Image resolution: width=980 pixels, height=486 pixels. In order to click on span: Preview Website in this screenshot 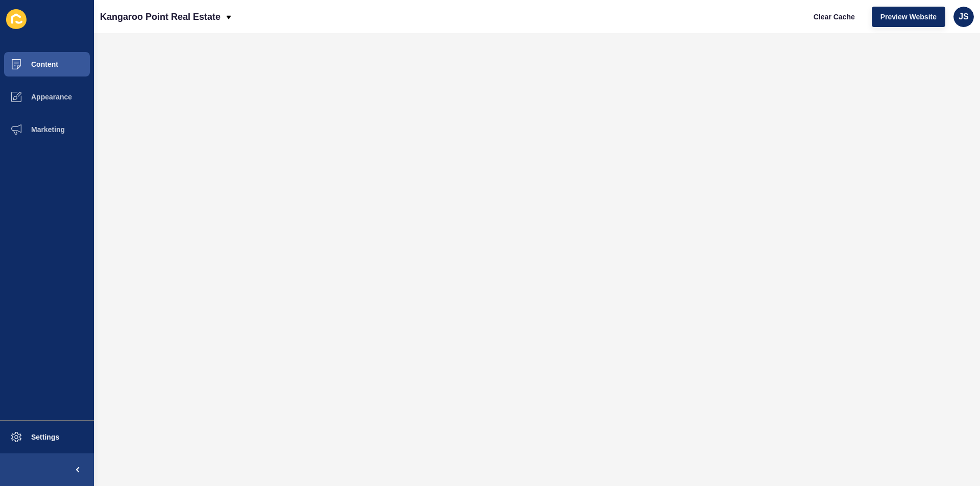, I will do `click(909, 17)`.